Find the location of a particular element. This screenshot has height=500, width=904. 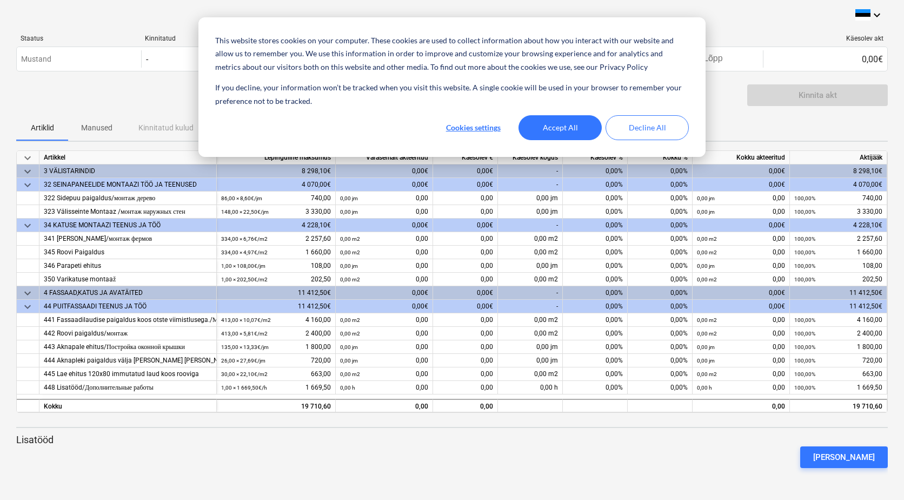

small: 413,00 × 10,07€ / m2 is located at coordinates (246, 320).